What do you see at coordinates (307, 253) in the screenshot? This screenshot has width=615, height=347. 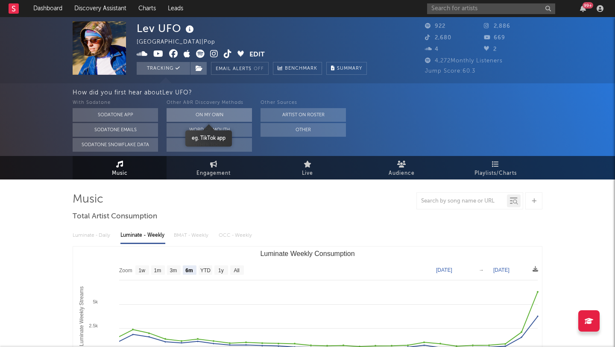 I see `text: Luminate Weekly Consumption` at bounding box center [307, 253].